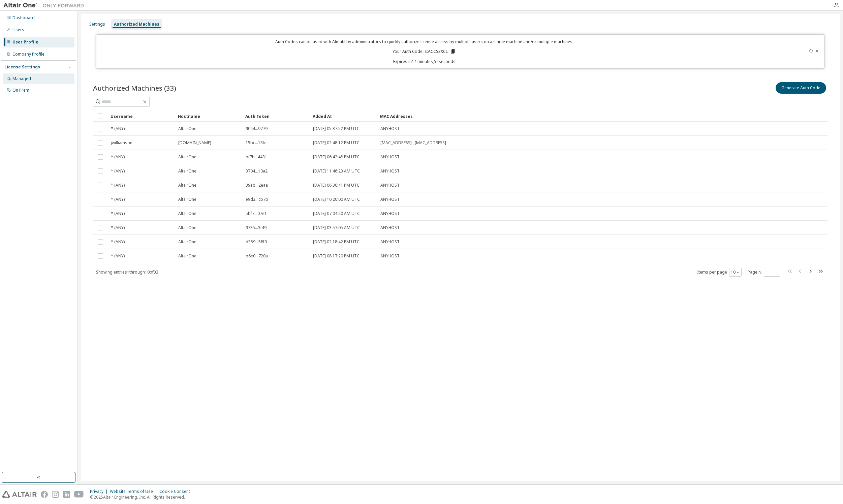 Image resolution: width=843 pixels, height=504 pixels. What do you see at coordinates (142, 497) in the screenshot?
I see `p: © 2025 Altair Engineering, Inc. All Rights Reserved.` at bounding box center [142, 497].